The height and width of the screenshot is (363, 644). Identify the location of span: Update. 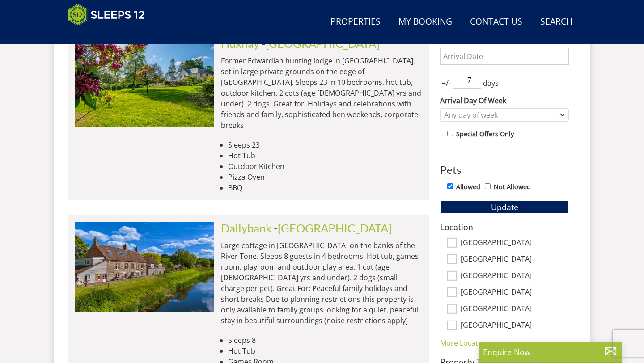
(504, 207).